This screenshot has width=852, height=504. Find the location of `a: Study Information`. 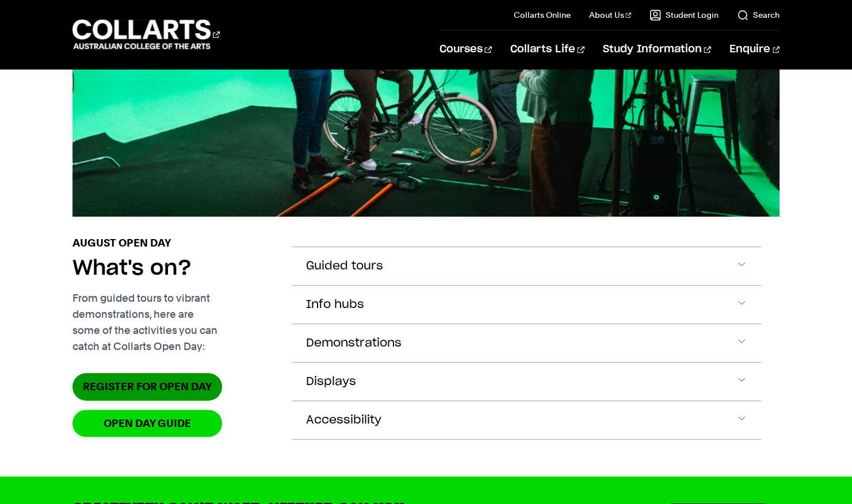

a: Study Information is located at coordinates (657, 50).